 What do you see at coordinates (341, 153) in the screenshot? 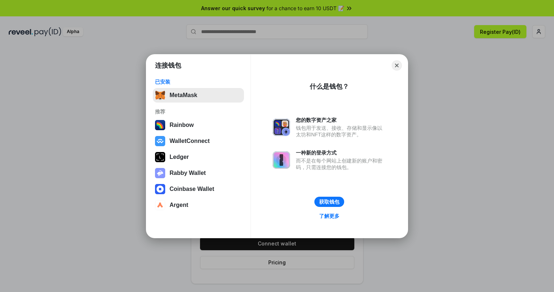
I see `div: 一种新的登录方式` at bounding box center [341, 153].